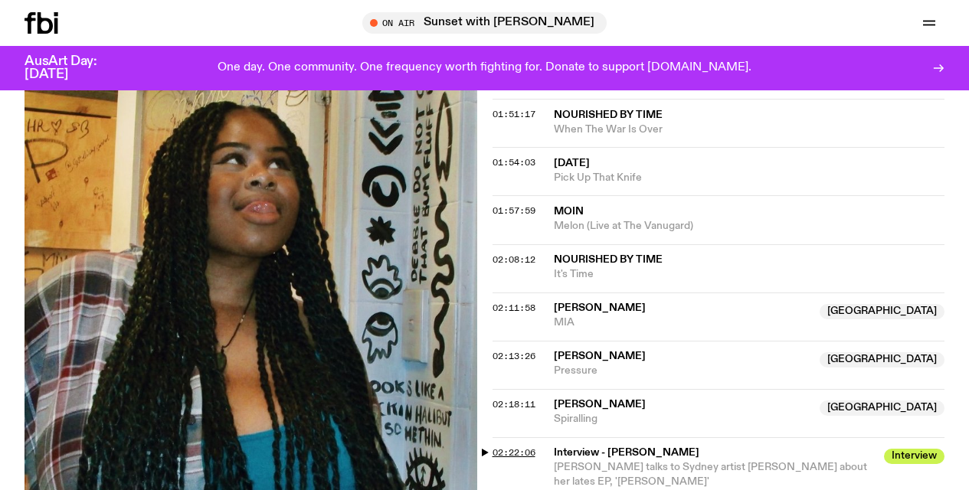 Image resolution: width=969 pixels, height=490 pixels. Describe the element at coordinates (514, 260) in the screenshot. I see `span: 02:08:12` at that location.